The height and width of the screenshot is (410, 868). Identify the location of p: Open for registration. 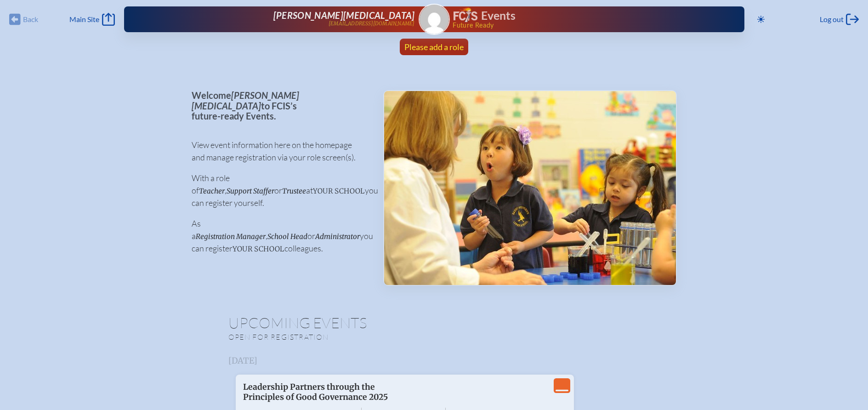
(350, 337).